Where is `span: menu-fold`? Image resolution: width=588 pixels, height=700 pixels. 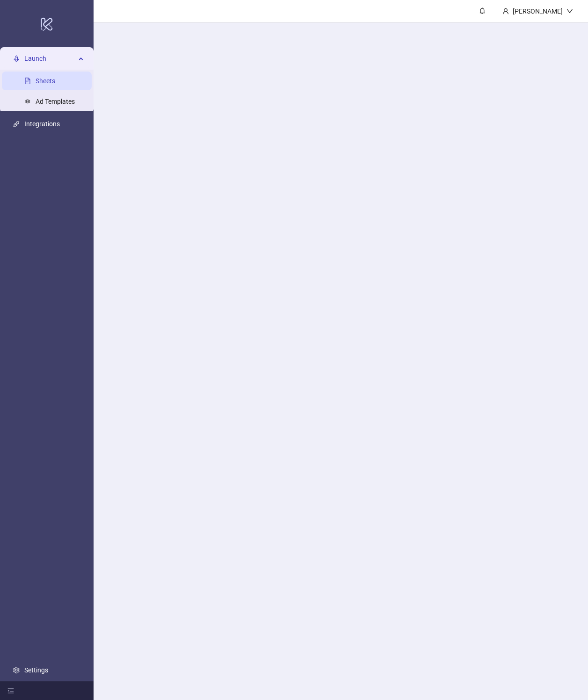 span: menu-fold is located at coordinates (10, 691).